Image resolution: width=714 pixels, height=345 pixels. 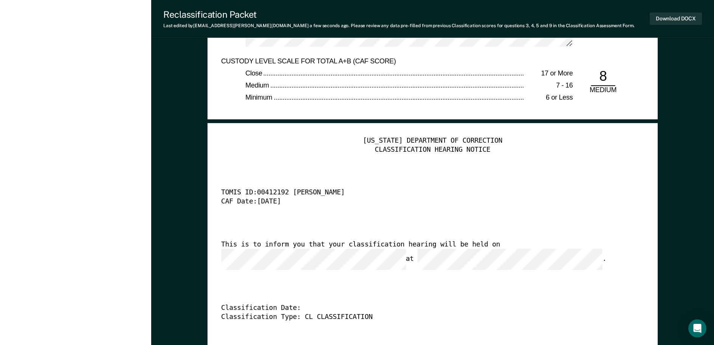 I want to click on div: 7 - 16, so click(x=548, y=86).